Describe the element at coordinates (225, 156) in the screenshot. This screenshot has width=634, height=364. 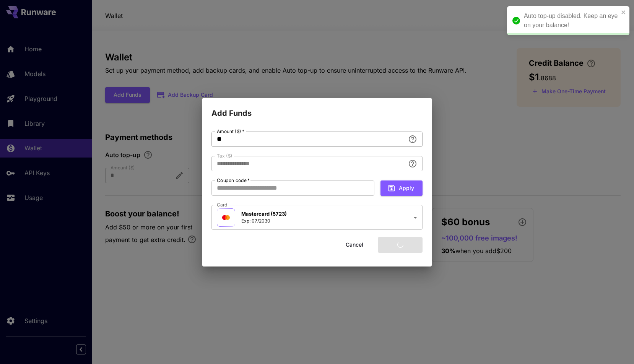
I see `label: Tax ($)` at that location.